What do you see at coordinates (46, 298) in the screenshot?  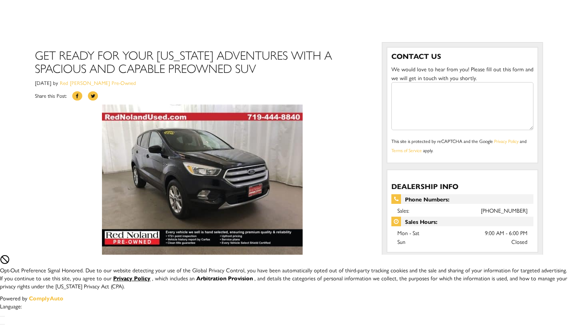 I see `a: ComplyAuto` at bounding box center [46, 298].